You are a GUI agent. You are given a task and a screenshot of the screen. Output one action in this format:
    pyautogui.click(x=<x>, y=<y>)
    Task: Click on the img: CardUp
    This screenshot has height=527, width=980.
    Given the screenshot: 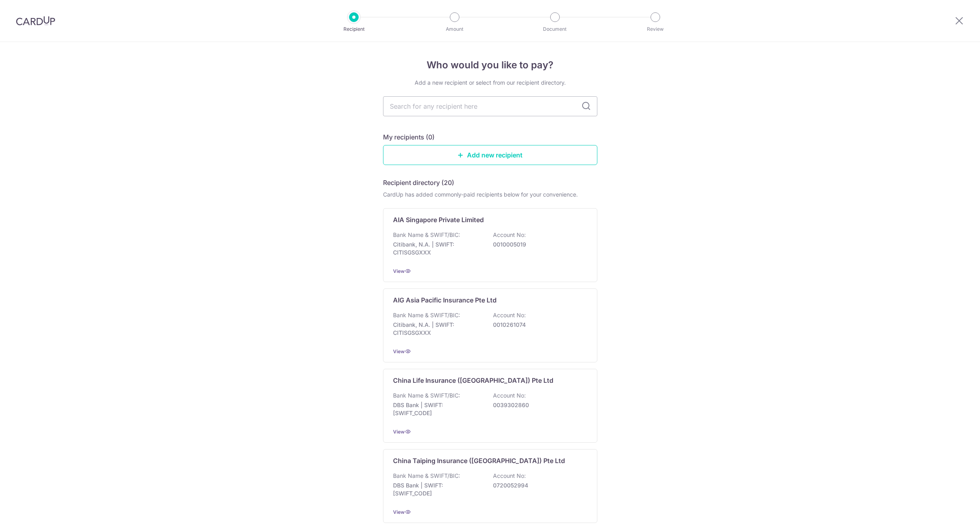 What is the action you would take?
    pyautogui.click(x=36, y=21)
    